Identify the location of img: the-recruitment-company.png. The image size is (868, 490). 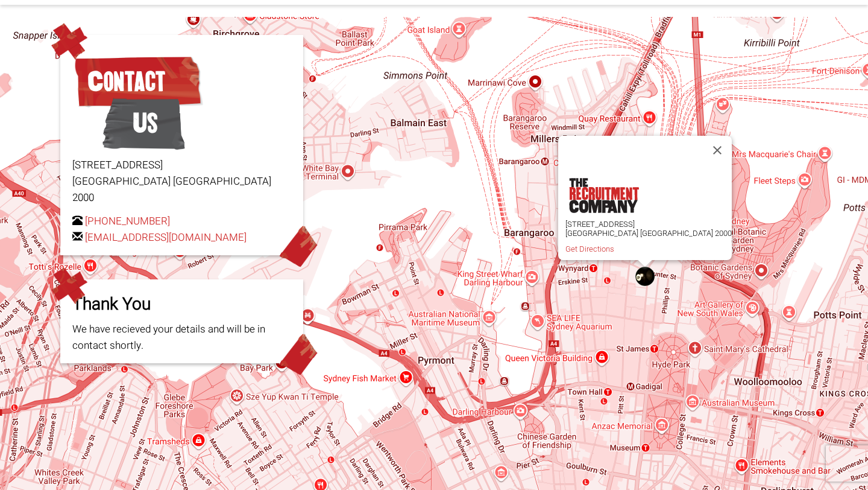
(604, 195).